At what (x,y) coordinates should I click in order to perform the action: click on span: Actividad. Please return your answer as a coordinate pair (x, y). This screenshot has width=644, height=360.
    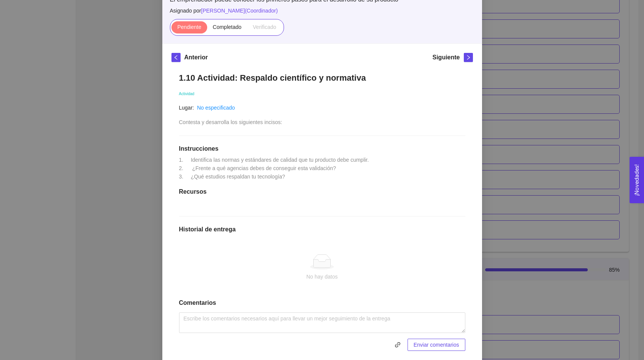
    Looking at the image, I should click on (186, 94).